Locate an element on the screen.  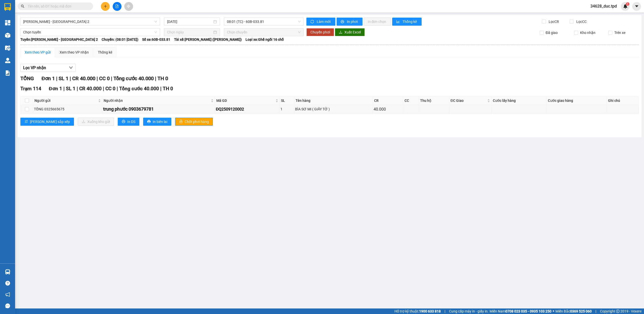
td: ĐQ2509120002 is located at coordinates (247, 109).